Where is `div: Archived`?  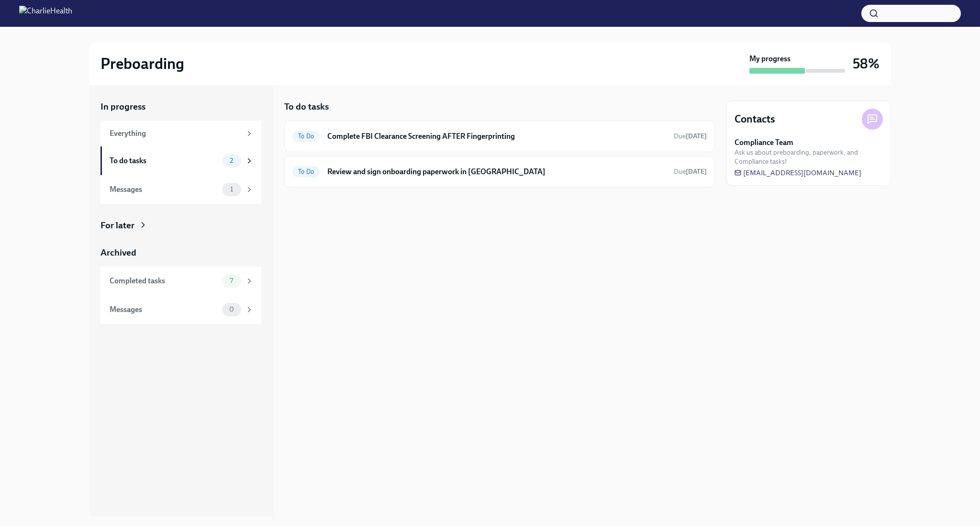
div: Archived is located at coordinates (181, 253).